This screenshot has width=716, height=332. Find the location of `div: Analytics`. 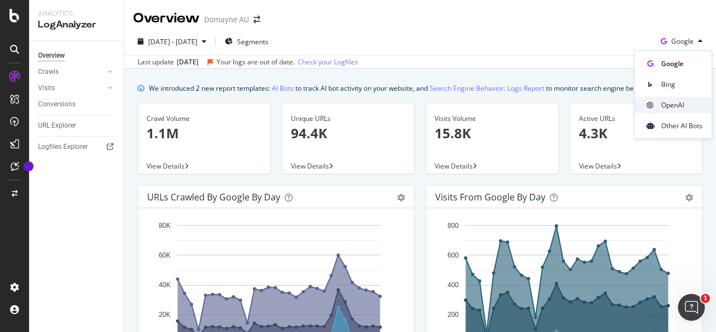

div: Analytics is located at coordinates (76, 13).